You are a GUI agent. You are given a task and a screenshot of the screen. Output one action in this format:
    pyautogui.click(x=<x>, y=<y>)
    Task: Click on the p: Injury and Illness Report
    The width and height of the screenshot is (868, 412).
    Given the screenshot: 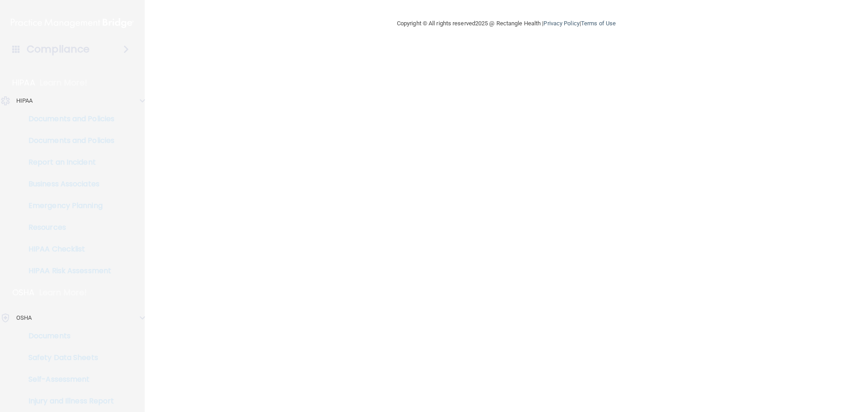 What is the action you would take?
    pyautogui.click(x=67, y=401)
    